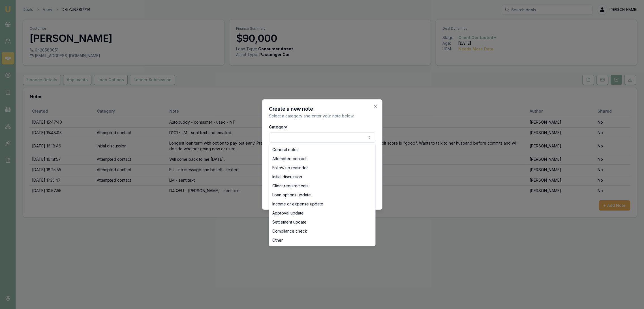 The height and width of the screenshot is (309, 644). Describe the element at coordinates (290, 167) in the screenshot. I see `span: Follow up reminder` at that location.